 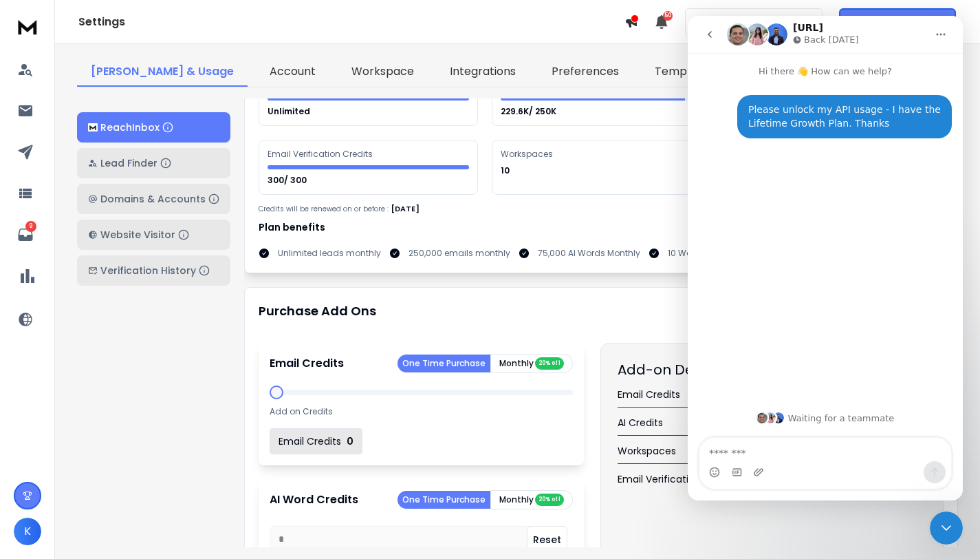 I want to click on button: Upload attachment, so click(x=71, y=456).